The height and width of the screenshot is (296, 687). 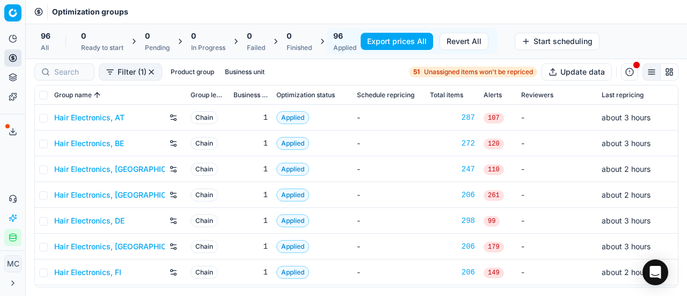 What do you see at coordinates (492, 221) in the screenshot?
I see `span: 99` at bounding box center [492, 221].